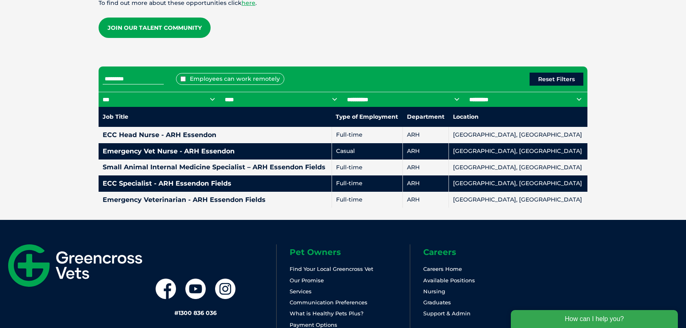  I want to click on td: Casual, so click(367, 151).